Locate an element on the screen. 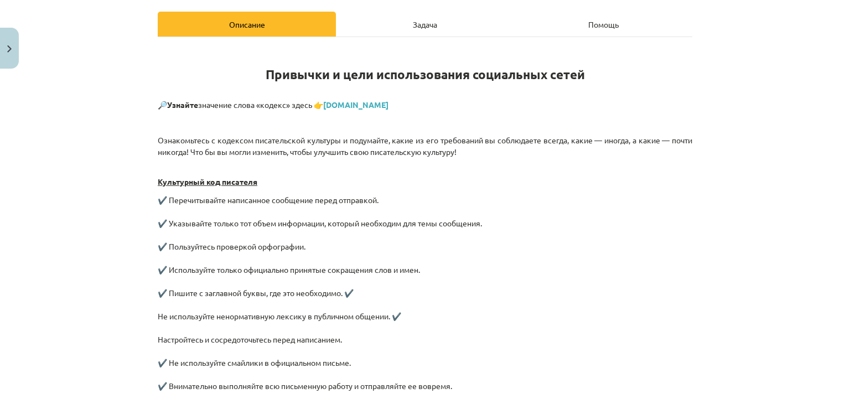  font: Ознакомьтесь с кодексом писательской культуры и подумайте, какие из его требований вы соблюдаете ... is located at coordinates (425, 146).